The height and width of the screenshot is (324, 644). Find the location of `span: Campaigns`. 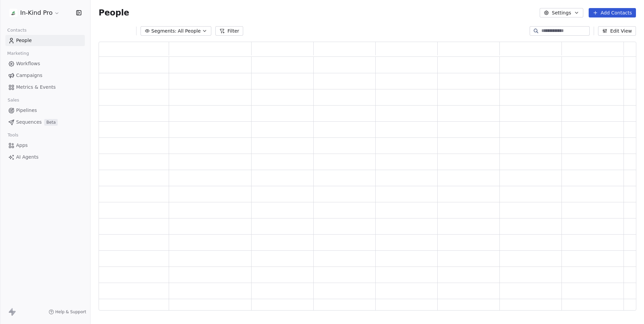

span: Campaigns is located at coordinates (29, 75).